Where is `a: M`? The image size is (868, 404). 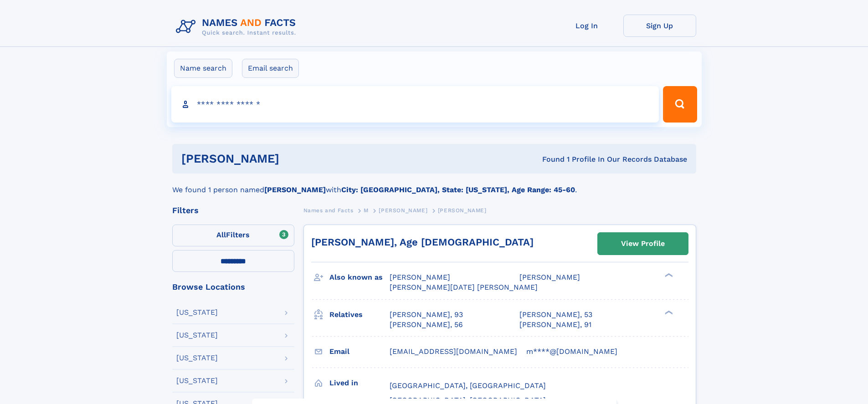
a: M is located at coordinates (366, 210).